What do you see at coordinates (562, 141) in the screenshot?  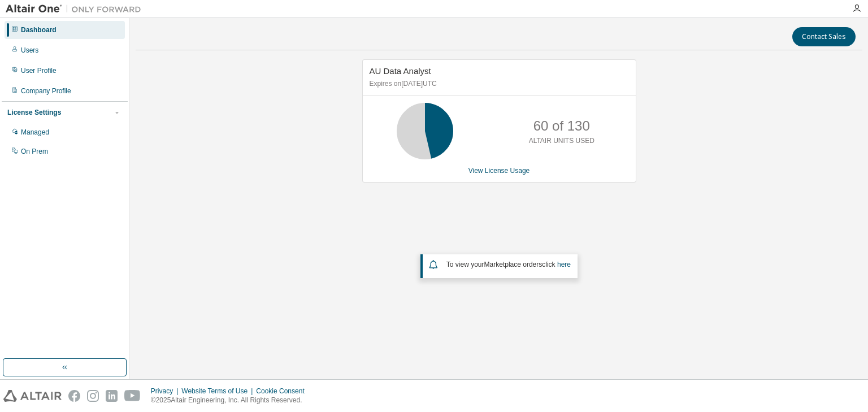 I see `p: ALTAIR UNITS USED` at bounding box center [562, 141].